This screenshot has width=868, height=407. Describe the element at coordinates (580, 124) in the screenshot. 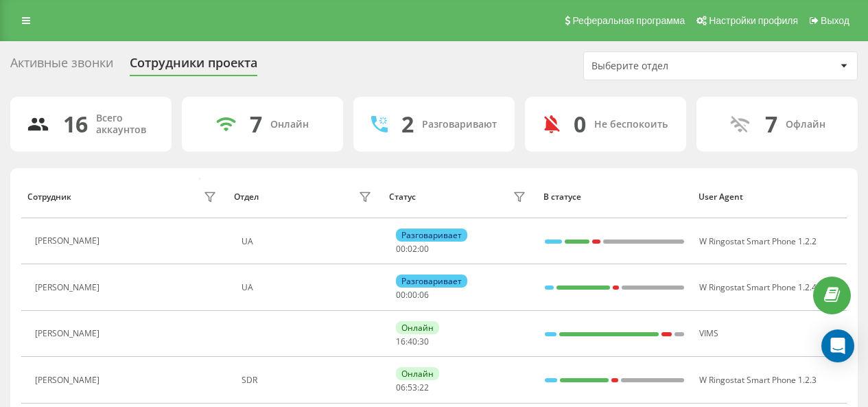

I see `div: 0` at that location.